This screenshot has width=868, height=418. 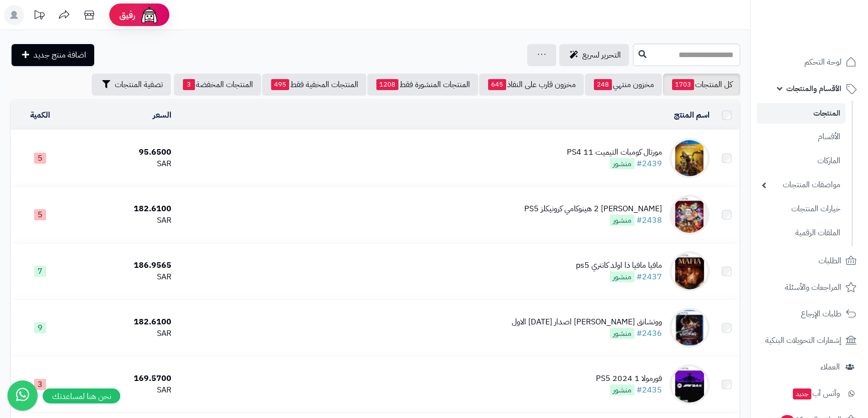 What do you see at coordinates (139, 84) in the screenshot?
I see `span: تصفية المنتجات` at bounding box center [139, 84].